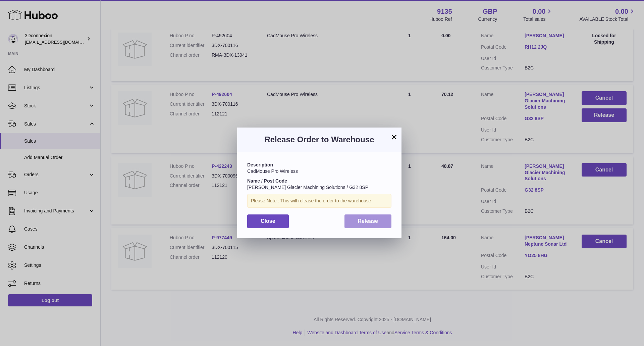 The image size is (644, 346). I want to click on span: Release, so click(368, 221).